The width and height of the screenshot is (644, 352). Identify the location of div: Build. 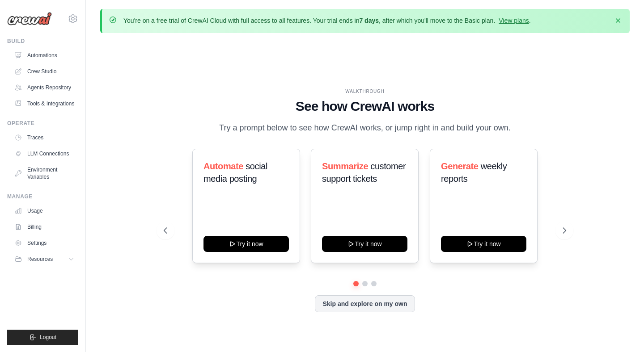
(43, 41).